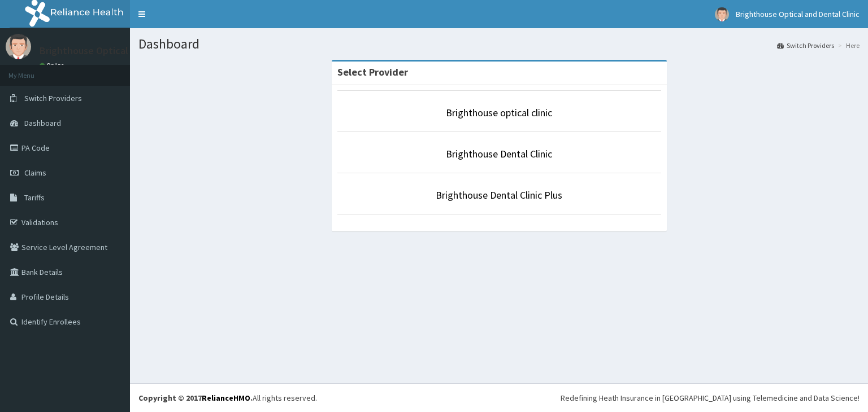 This screenshot has height=412, width=868. I want to click on span: Dashboard, so click(42, 123).